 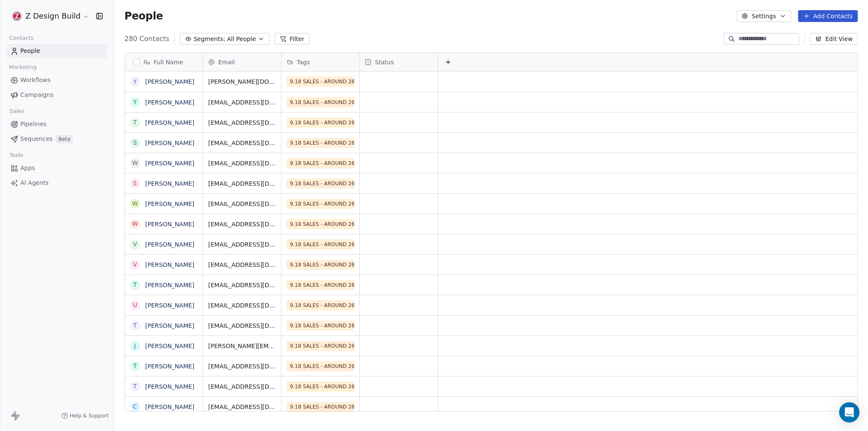 I want to click on button: Add Contacts, so click(x=828, y=16).